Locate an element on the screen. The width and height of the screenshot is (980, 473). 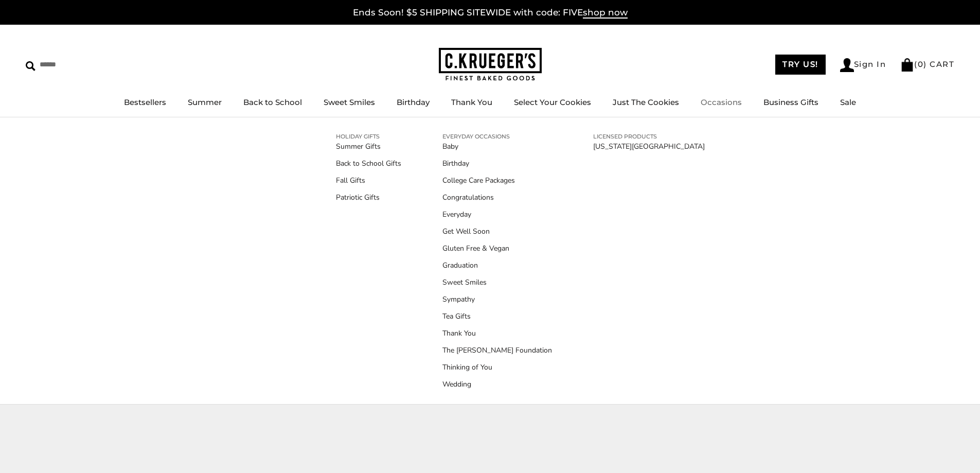
a: Sign In is located at coordinates (863, 65).